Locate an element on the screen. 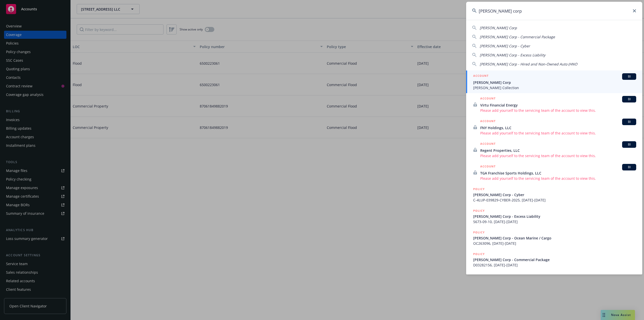 This screenshot has height=320, width=644. span: TGA Franchise Sports Holdings, LLC is located at coordinates (558, 173).